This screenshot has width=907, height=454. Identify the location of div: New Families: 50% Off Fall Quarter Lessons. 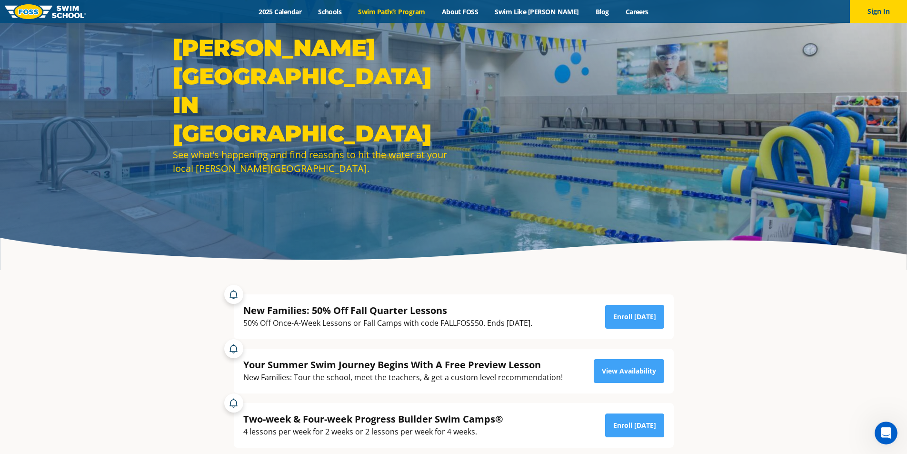
(388, 310).